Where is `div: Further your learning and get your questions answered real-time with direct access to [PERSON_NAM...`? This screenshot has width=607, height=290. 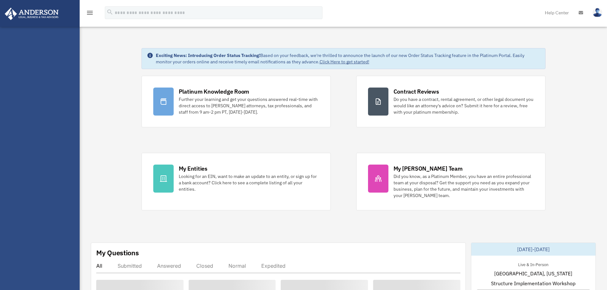
div: Further your learning and get your questions answered real-time with direct access to [PERSON_NAM... is located at coordinates (249, 106).